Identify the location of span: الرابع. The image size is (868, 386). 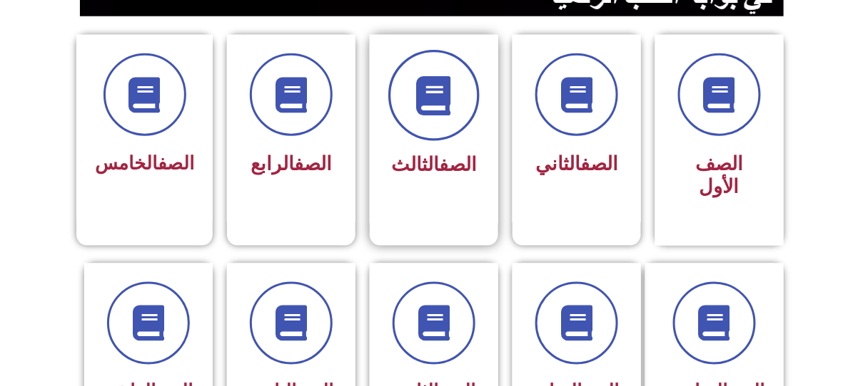
(291, 164).